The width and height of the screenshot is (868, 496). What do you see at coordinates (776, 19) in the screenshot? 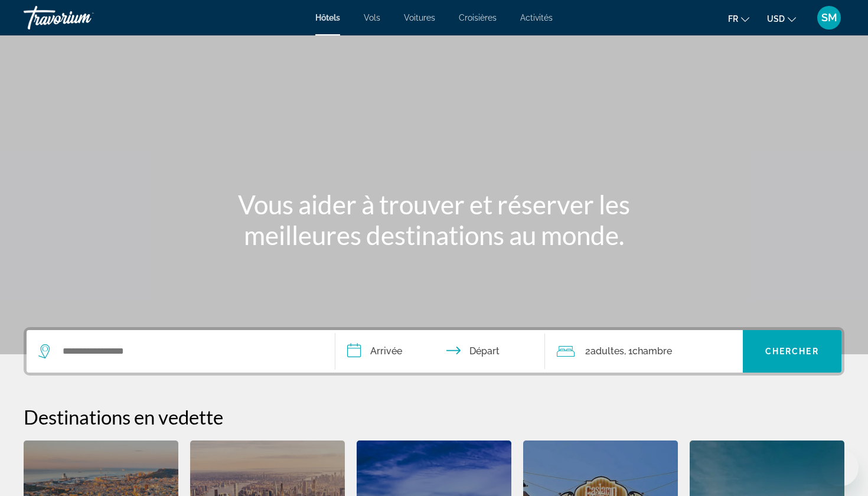
I see `span: USD` at bounding box center [776, 19].